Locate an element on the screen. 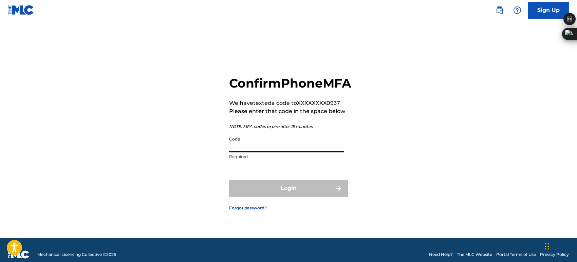  span: Mechanical Licensing Collective © 2025 is located at coordinates (77, 254).